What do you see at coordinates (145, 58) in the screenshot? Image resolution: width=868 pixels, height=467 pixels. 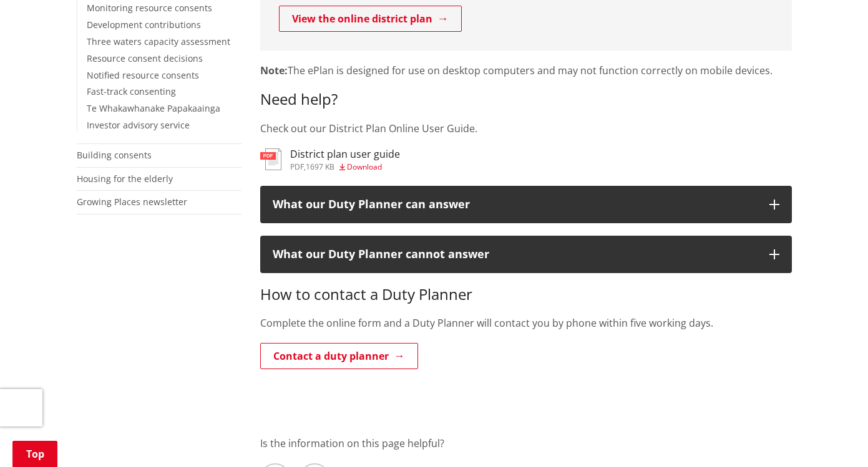 I see `a: Resource consent decisions` at bounding box center [145, 58].